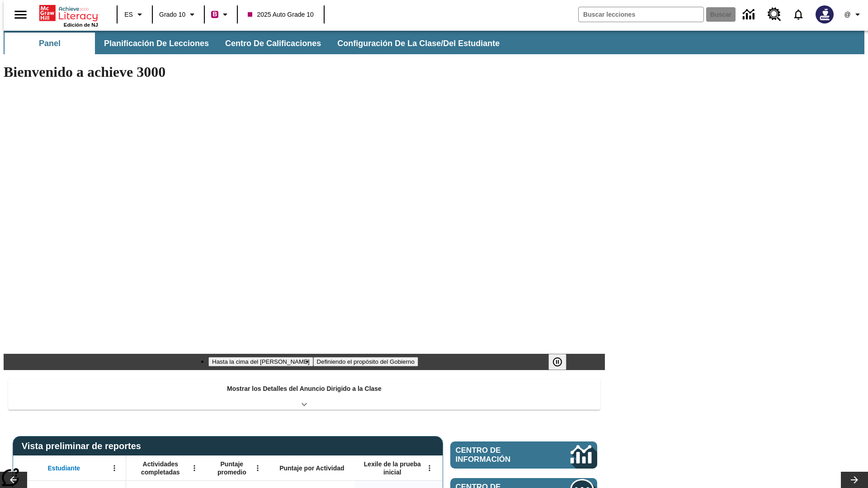 The image size is (868, 488). I want to click on span: Configuración de la clase/del estudiante, so click(418, 43).